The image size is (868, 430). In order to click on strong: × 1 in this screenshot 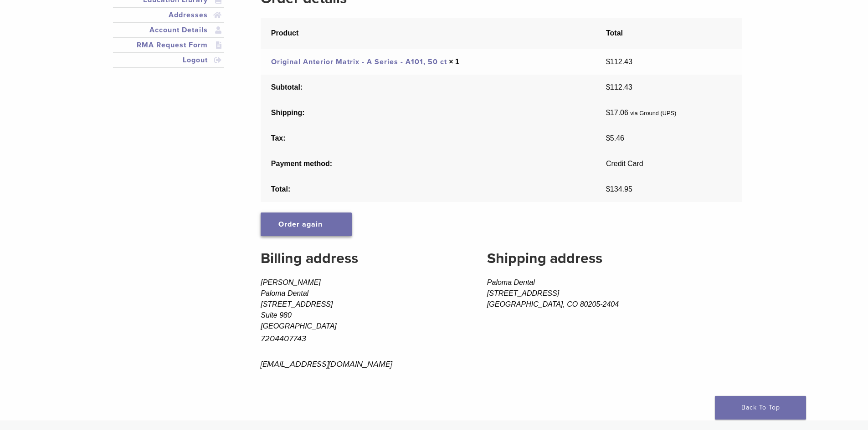, I will do `click(454, 61)`.